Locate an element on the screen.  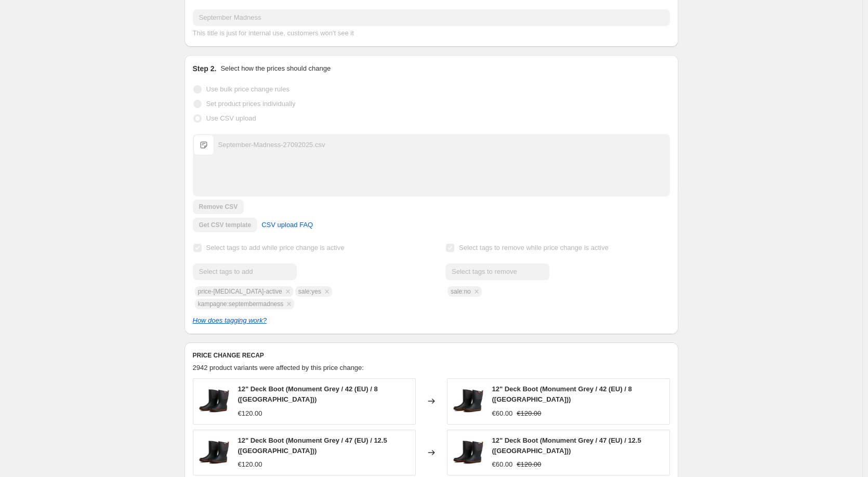
span: Select tags to add while price change is active is located at coordinates (275, 247).